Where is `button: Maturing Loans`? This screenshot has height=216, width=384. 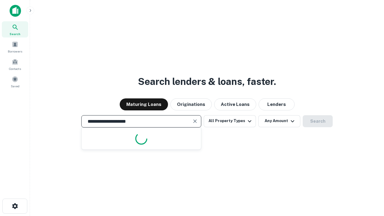 button: Maturing Loans is located at coordinates (144, 105).